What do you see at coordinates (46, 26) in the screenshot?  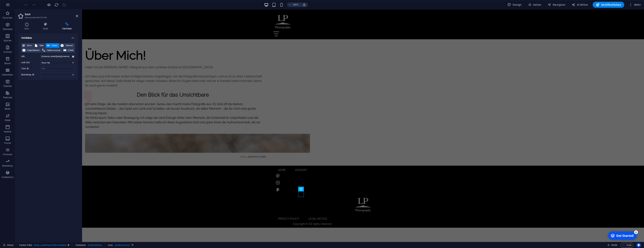 I see `h4: Style` at bounding box center [46, 26].